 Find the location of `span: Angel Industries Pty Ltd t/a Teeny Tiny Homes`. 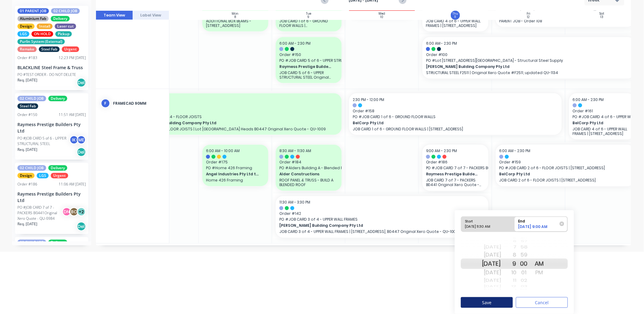

span: Angel Industries Pty Ltd t/a Teeny Tiny Homes is located at coordinates (232, 174).